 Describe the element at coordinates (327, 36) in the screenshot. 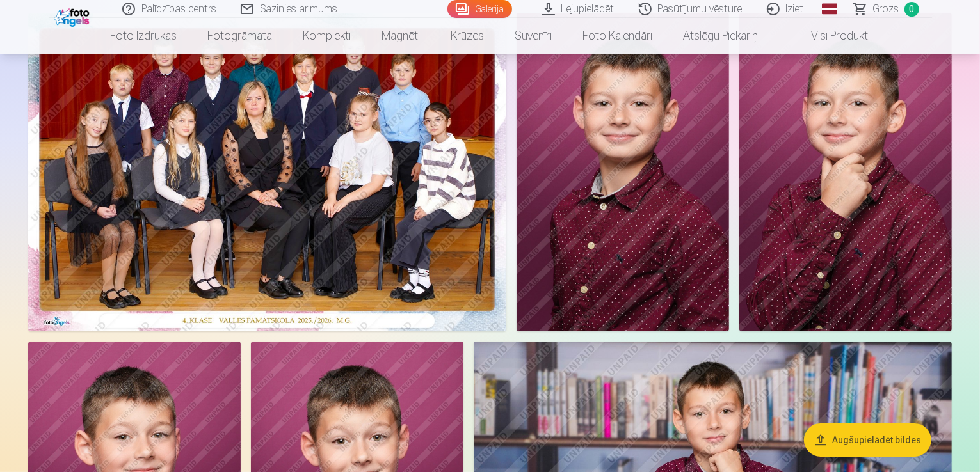

I see `a: Komplekti` at that location.